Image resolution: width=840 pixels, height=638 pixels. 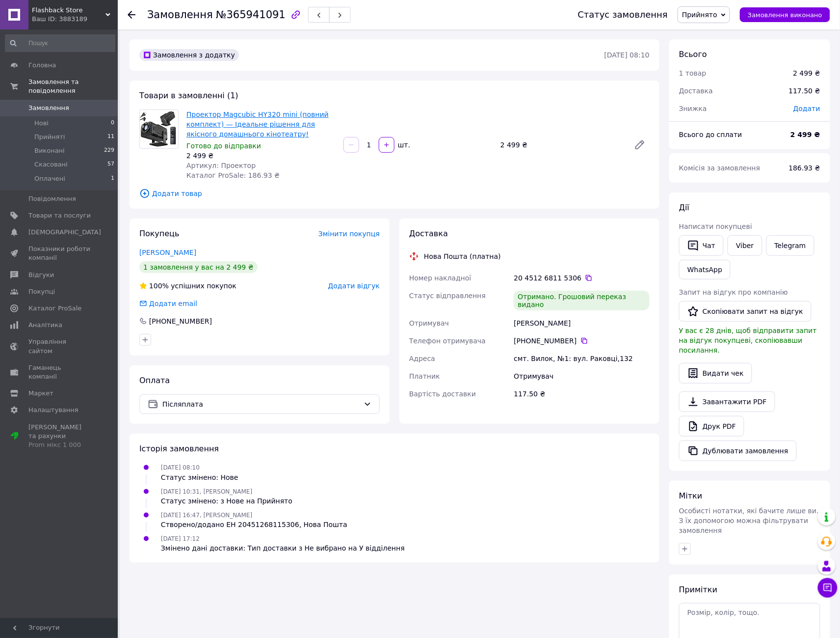 What do you see at coordinates (462, 257) in the screenshot?
I see `div: Нова Пошта (платна)` at bounding box center [462, 257].